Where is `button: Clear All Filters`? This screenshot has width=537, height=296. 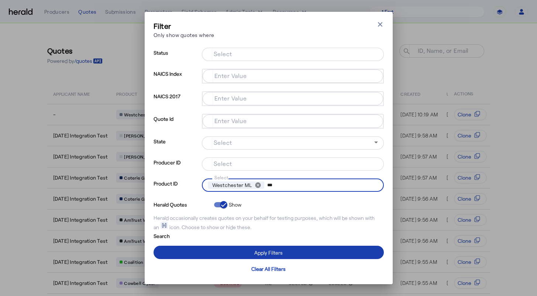 button: Clear All Filters is located at coordinates (269, 269).